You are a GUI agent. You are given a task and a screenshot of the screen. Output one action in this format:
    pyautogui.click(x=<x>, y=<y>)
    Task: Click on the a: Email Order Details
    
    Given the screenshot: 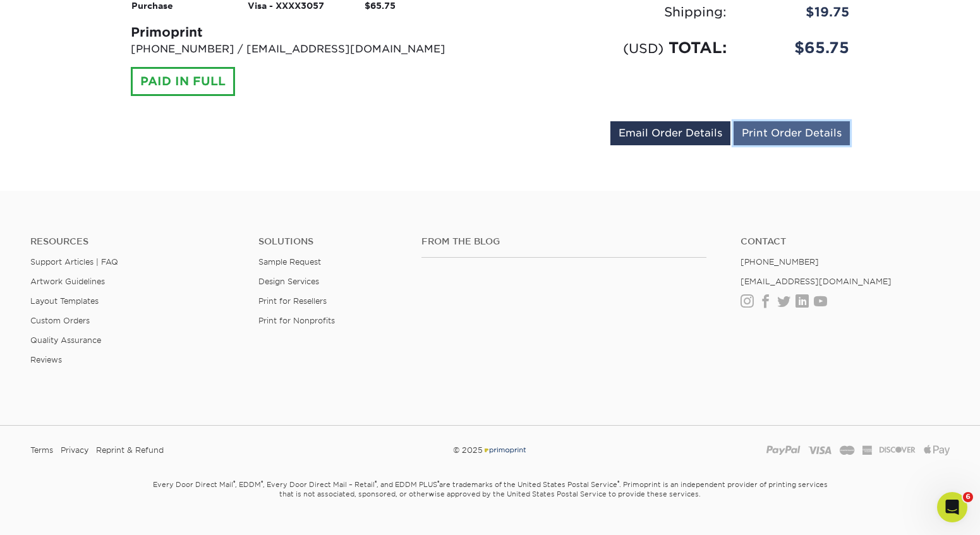 What is the action you would take?
    pyautogui.click(x=670, y=133)
    